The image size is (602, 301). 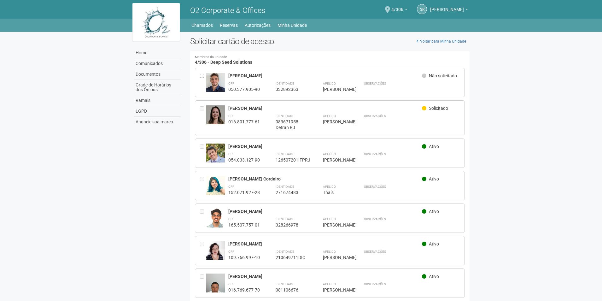 I want to click on a: Reservas, so click(x=229, y=25).